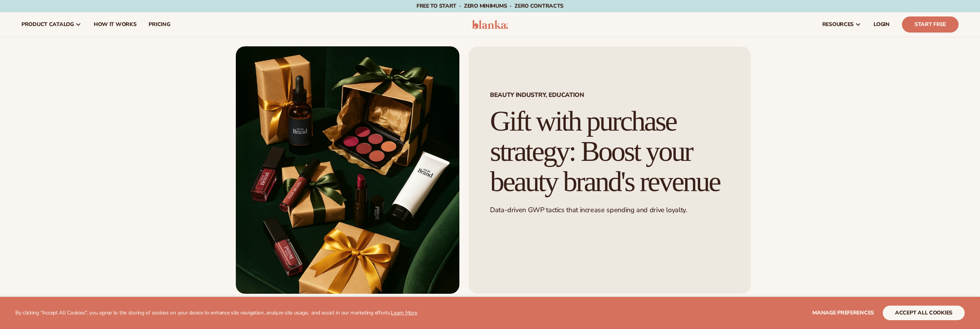 Image resolution: width=980 pixels, height=329 pixels. I want to click on a: LOGIN, so click(882, 24).